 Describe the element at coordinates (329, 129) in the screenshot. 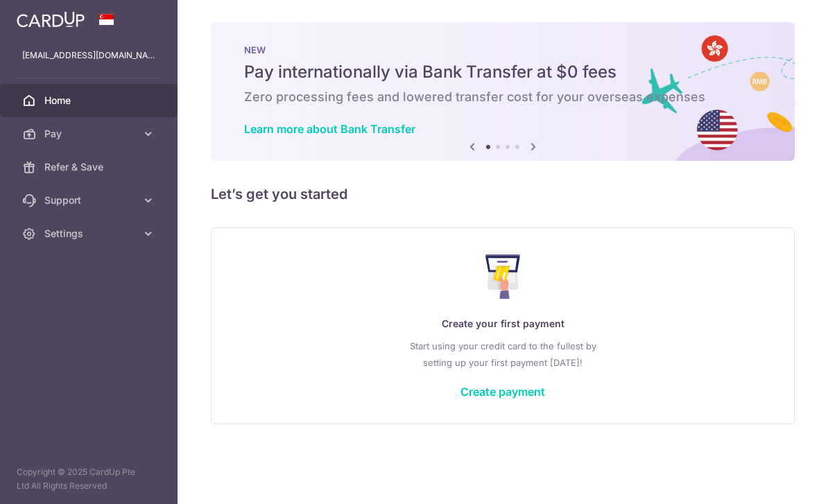

I see `a: Learn more about Bank Transfer` at that location.